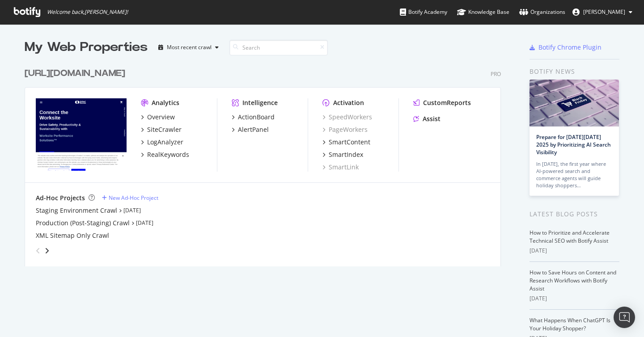  What do you see at coordinates (253, 130) in the screenshot?
I see `div: AlertPanel` at bounding box center [253, 130].